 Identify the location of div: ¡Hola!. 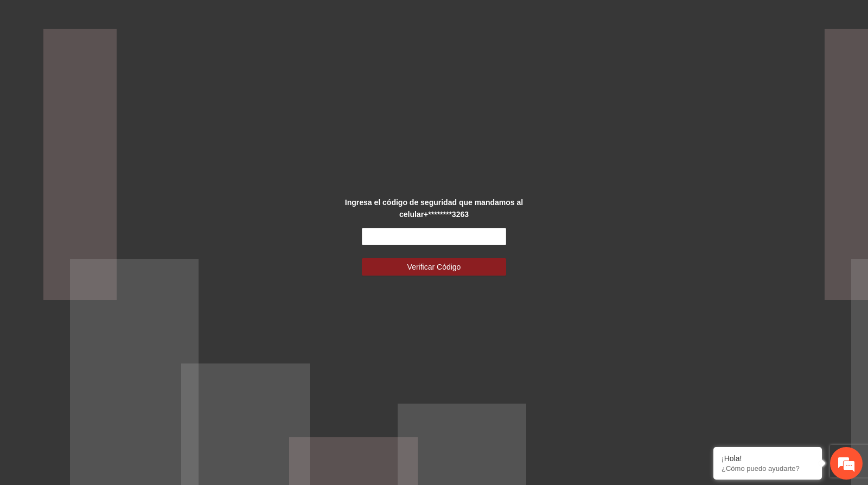
(767, 458).